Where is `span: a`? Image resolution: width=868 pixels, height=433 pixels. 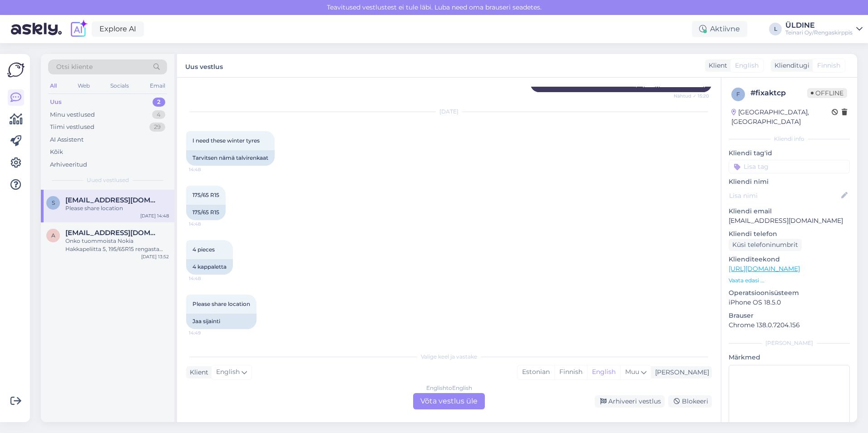 span: a is located at coordinates (53, 235).